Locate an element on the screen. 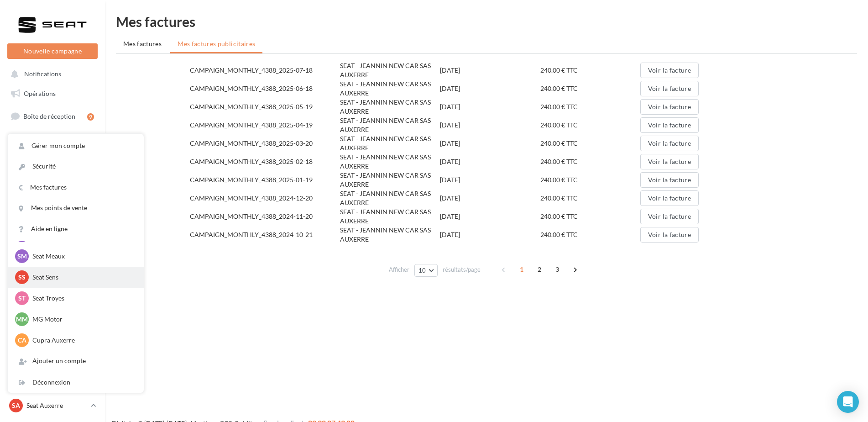  button: Nouvelle campagne is located at coordinates (53, 51).